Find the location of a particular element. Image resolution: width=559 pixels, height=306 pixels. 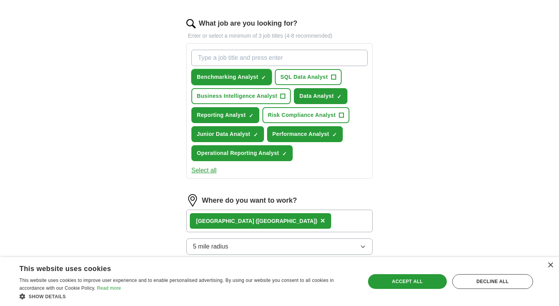

button: Performance Analyst✓ is located at coordinates (305, 134).